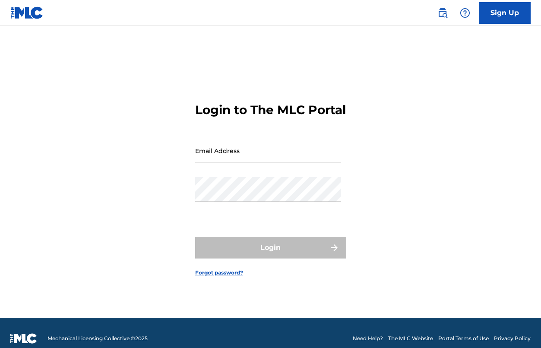  Describe the element at coordinates (368, 338) in the screenshot. I see `a: Need Help?` at that location.